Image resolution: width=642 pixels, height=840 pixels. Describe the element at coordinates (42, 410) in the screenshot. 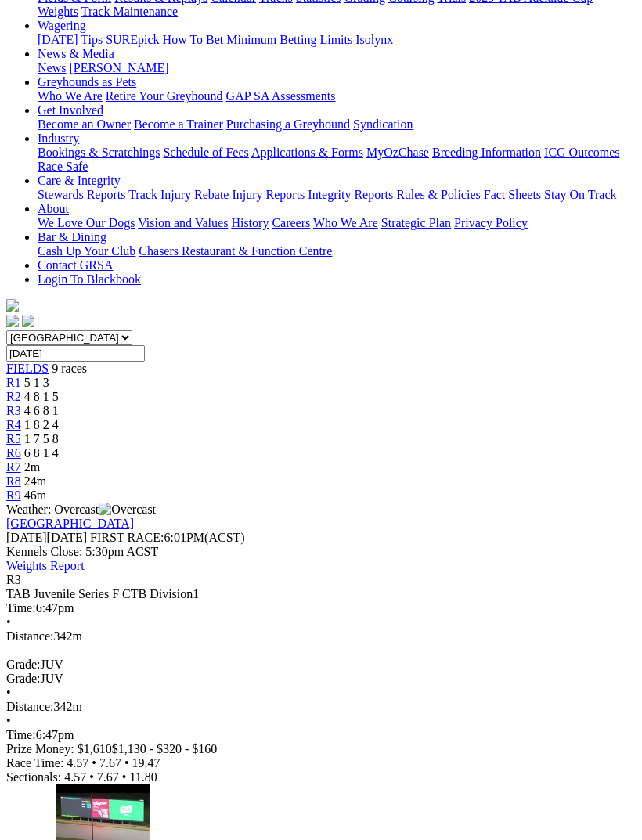

I see `span: 4 6 8 1` at that location.